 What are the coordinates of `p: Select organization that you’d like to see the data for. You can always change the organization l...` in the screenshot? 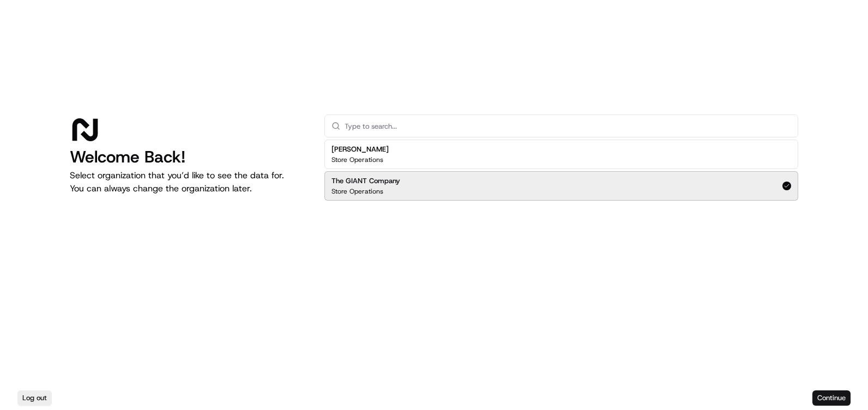 It's located at (188, 182).